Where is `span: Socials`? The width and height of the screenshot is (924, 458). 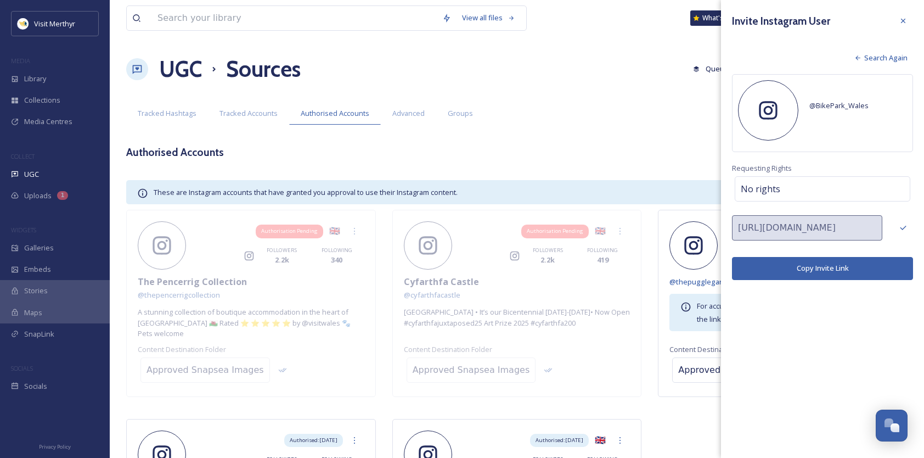
span: Socials is located at coordinates (36, 386).